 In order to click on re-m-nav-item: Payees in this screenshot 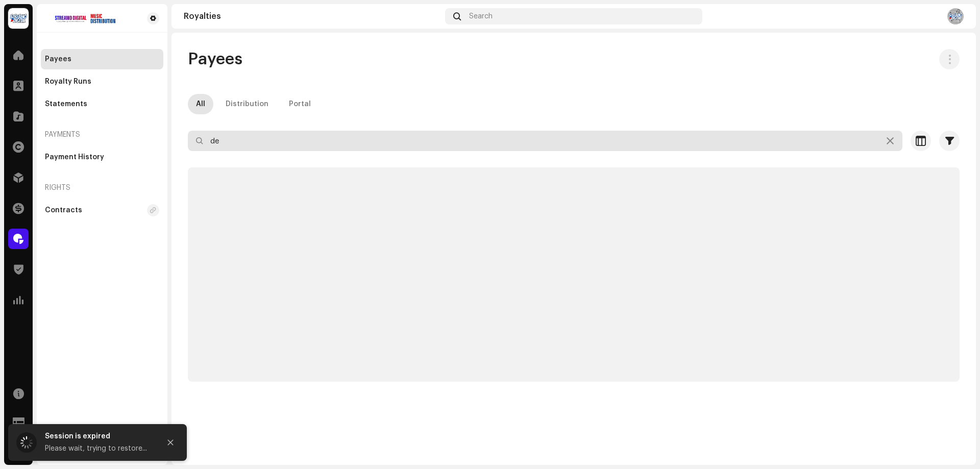, I will do `click(102, 59)`.